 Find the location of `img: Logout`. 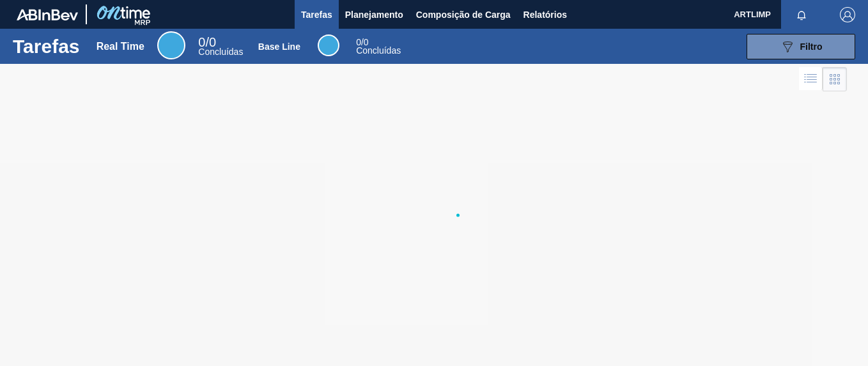

img: Logout is located at coordinates (847, 14).